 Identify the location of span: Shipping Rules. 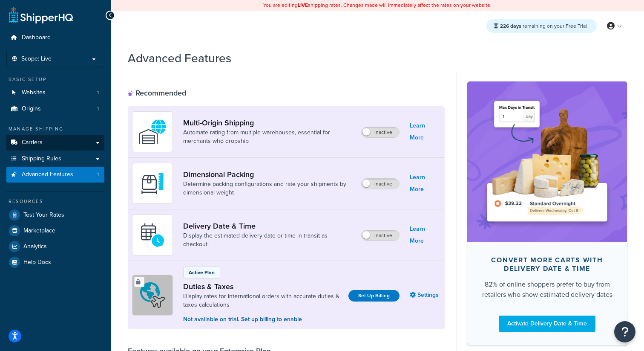
(41, 158).